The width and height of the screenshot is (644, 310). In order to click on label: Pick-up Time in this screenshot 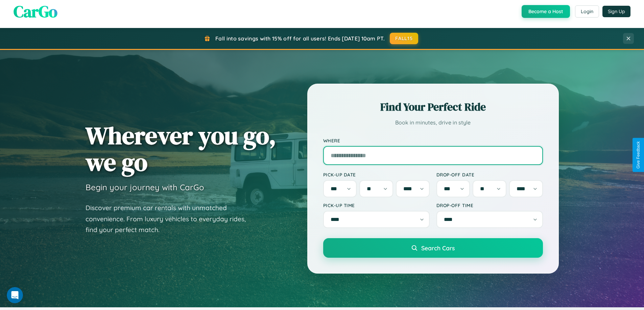, I will do `click(376, 205)`.